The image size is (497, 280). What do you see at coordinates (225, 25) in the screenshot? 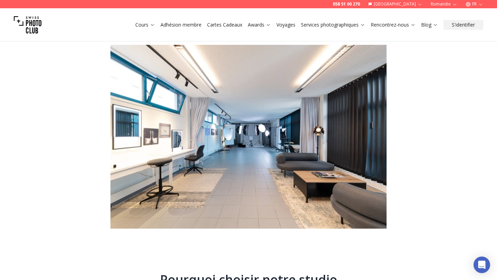
I see `a: Cartes Cadeaux` at bounding box center [225, 25].